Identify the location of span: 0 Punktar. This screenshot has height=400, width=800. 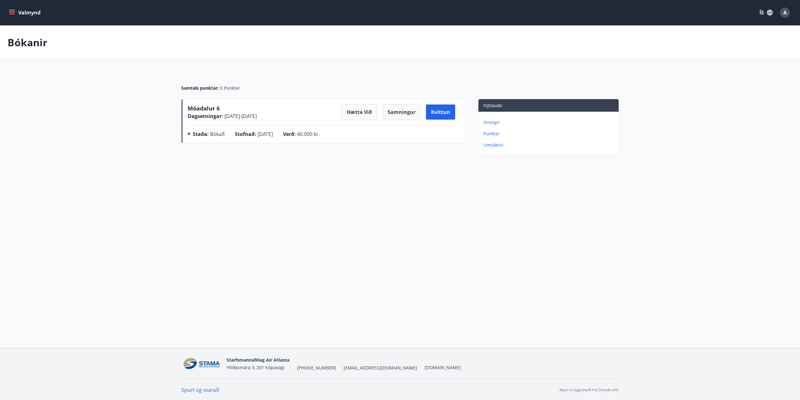
(230, 88).